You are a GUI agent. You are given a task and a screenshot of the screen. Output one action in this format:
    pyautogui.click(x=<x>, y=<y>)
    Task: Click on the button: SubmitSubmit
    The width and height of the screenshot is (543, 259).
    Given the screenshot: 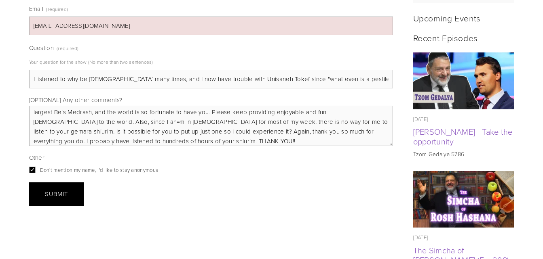 What is the action you would take?
    pyautogui.click(x=57, y=194)
    